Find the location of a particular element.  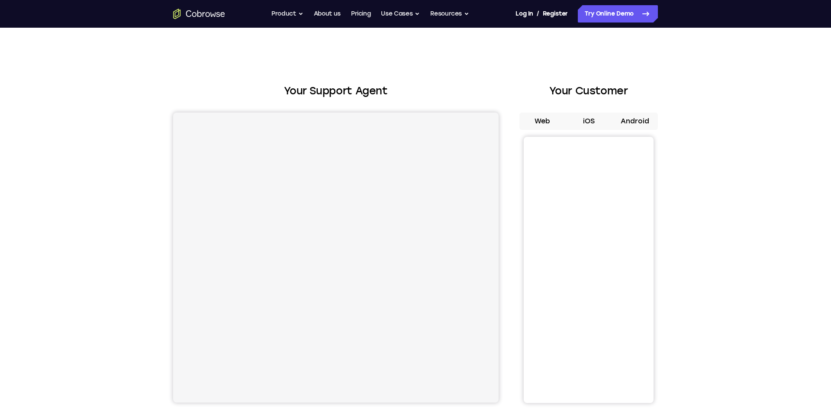

a: Log In is located at coordinates (524, 14).